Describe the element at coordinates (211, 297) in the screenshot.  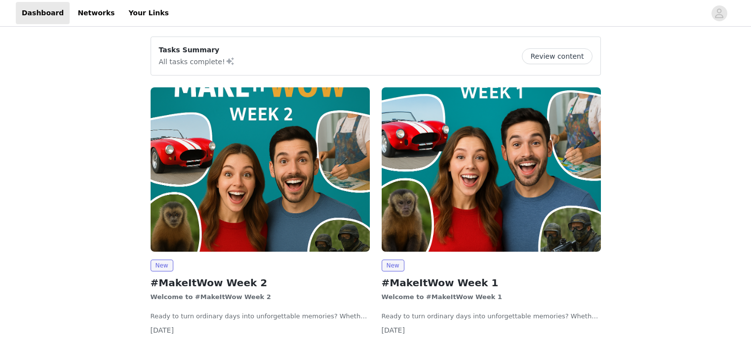
I see `strong: Welcome to #MakeItWow Week 2` at that location.